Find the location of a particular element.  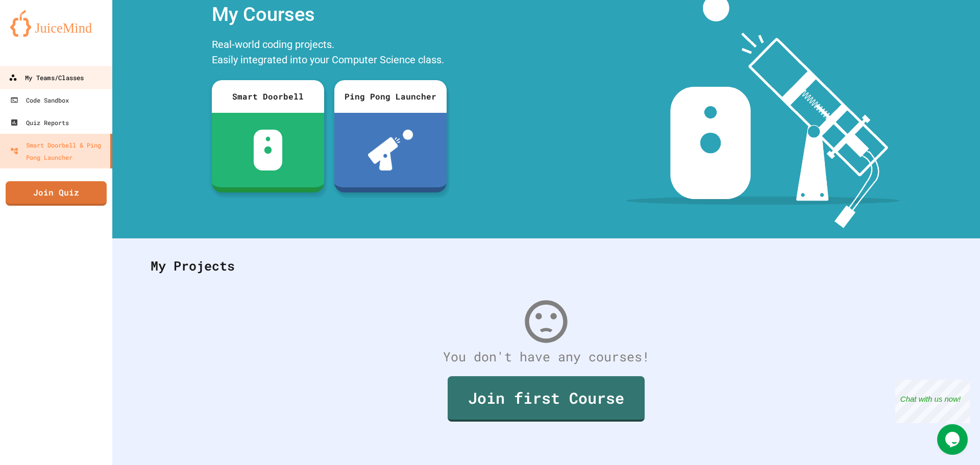

p: Chat with us now! is located at coordinates (35, 19).